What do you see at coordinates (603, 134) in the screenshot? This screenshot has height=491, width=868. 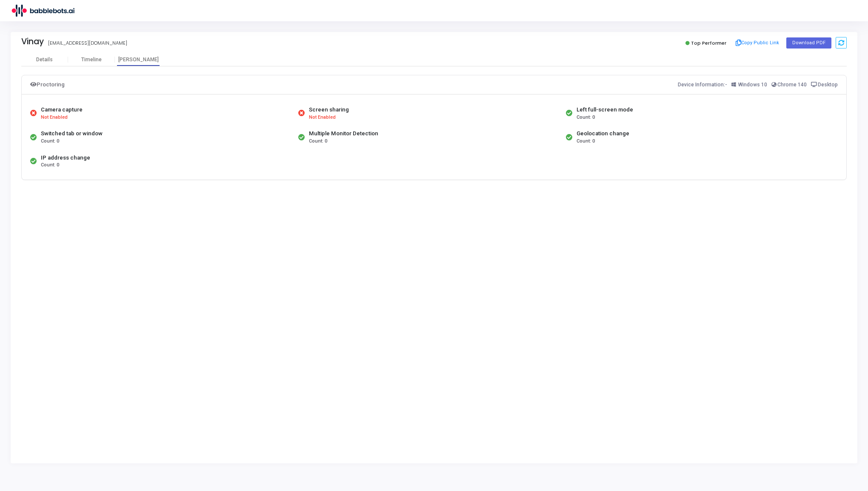 I see `div: Geolocation change` at bounding box center [603, 134].